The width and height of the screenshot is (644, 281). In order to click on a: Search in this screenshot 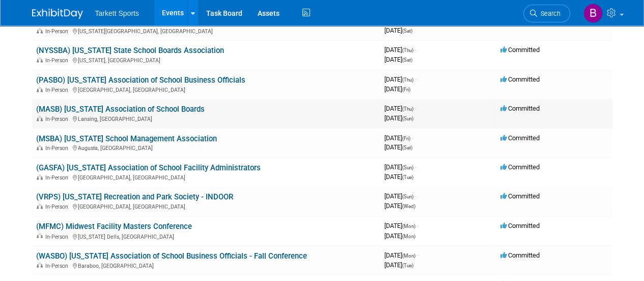, I will do `click(547, 13)`.